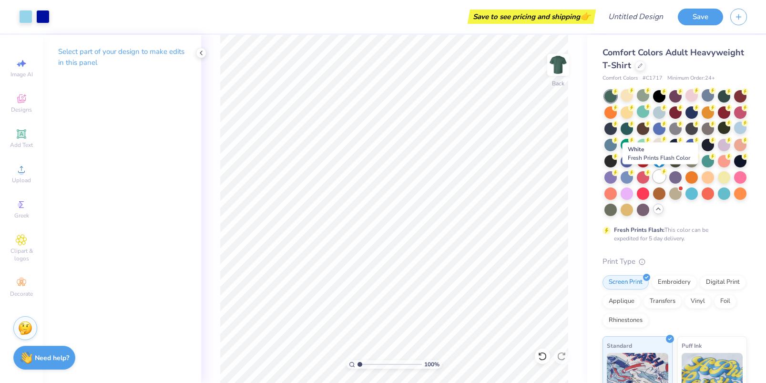 The height and width of the screenshot is (383, 766). What do you see at coordinates (21, 110) in the screenshot?
I see `span: Designs` at bounding box center [21, 110].